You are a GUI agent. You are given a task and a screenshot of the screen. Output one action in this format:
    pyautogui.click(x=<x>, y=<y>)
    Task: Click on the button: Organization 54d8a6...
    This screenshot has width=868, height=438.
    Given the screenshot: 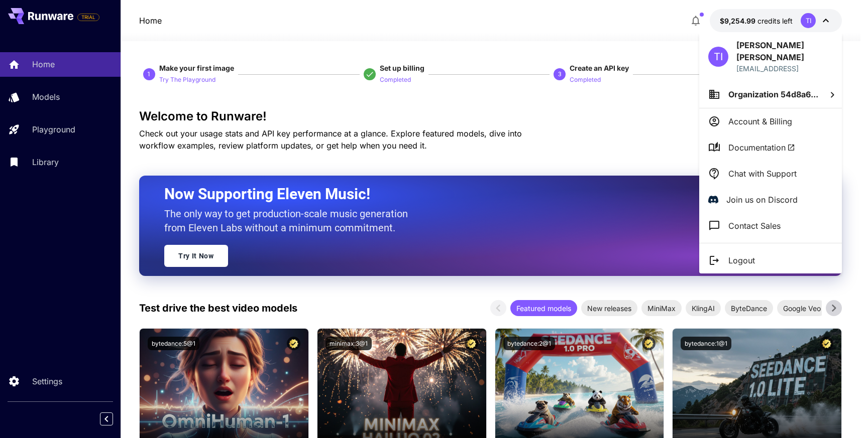 What is the action you would take?
    pyautogui.click(x=771, y=95)
    